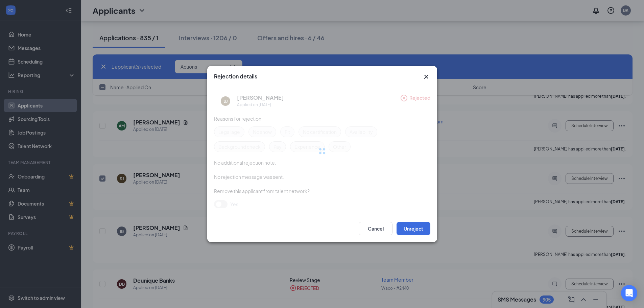 The height and width of the screenshot is (308, 644). Describe the element at coordinates (235, 77) in the screenshot. I see `h3: Rejection details` at that location.